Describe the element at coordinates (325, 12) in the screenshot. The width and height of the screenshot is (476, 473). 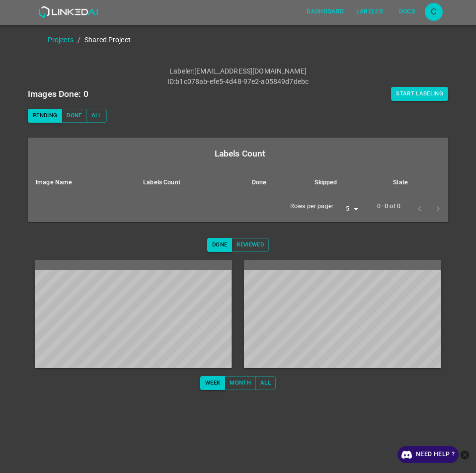
I see `button: Dashboard` at that location.